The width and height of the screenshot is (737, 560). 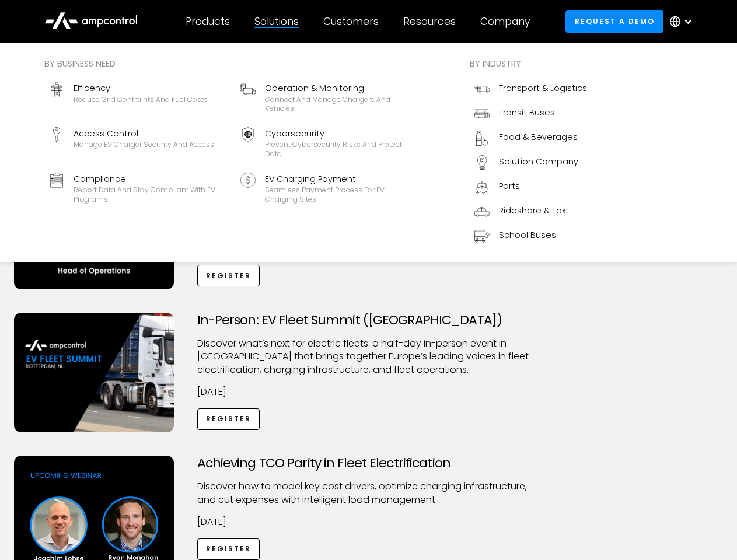 I want to click on a: ComplianceReport data and stay compliant with EV programs, so click(x=138, y=189).